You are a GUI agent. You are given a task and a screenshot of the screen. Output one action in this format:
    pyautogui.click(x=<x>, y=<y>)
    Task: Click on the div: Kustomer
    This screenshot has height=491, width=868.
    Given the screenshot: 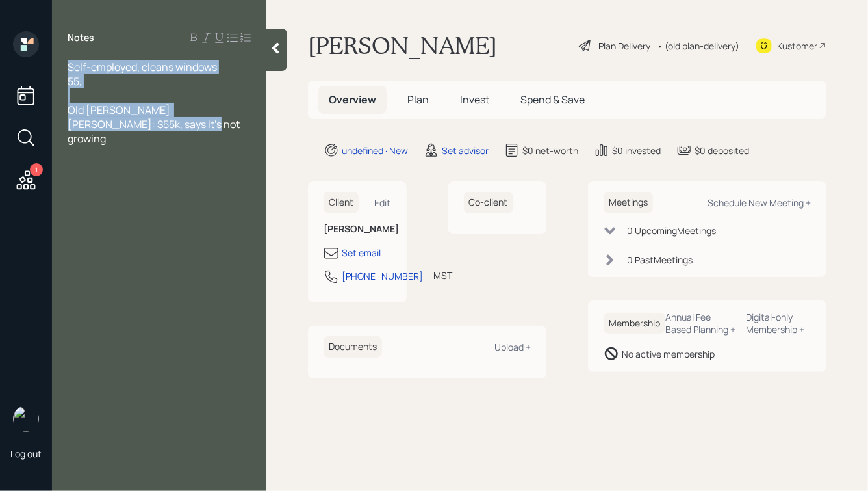 What is the action you would take?
    pyautogui.click(x=797, y=45)
    